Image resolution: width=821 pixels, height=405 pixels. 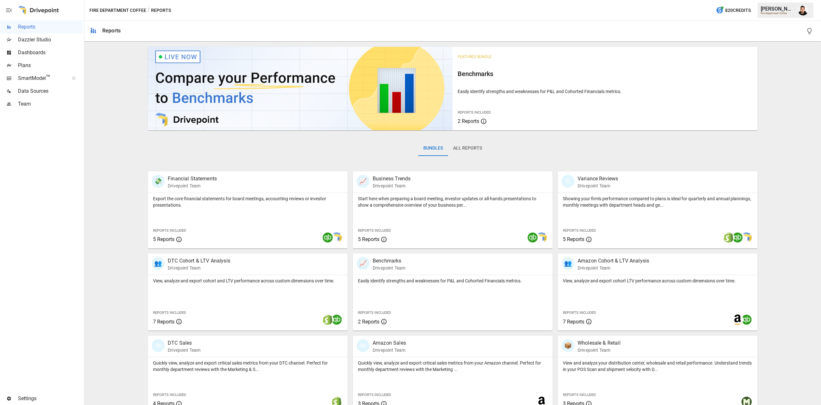 I want to click on button: All Reports, so click(x=468, y=148).